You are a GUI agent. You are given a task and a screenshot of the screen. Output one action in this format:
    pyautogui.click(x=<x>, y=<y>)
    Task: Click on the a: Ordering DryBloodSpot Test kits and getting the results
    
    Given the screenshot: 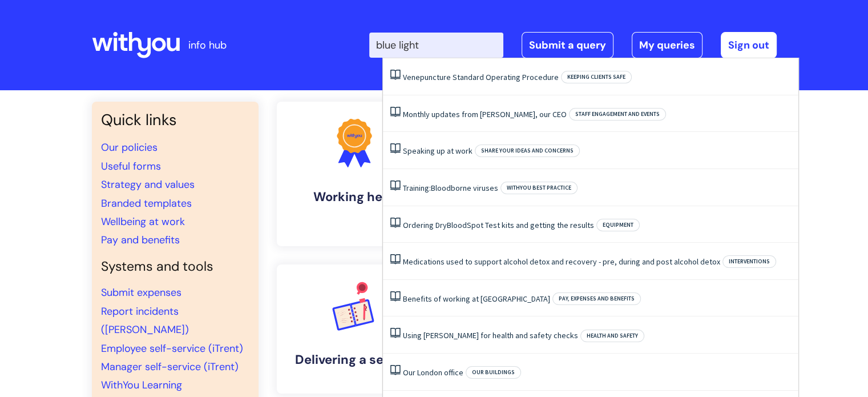 What is the action you would take?
    pyautogui.click(x=498, y=225)
    